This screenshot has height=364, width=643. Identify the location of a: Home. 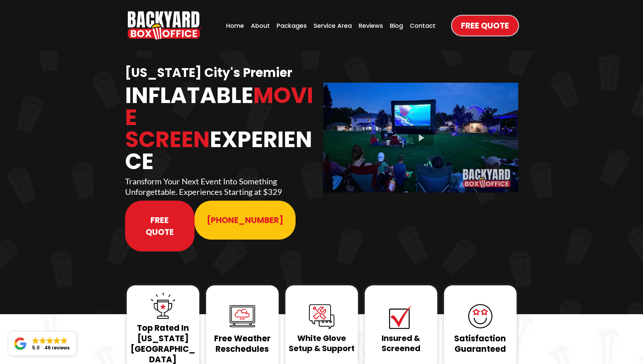
(235, 26).